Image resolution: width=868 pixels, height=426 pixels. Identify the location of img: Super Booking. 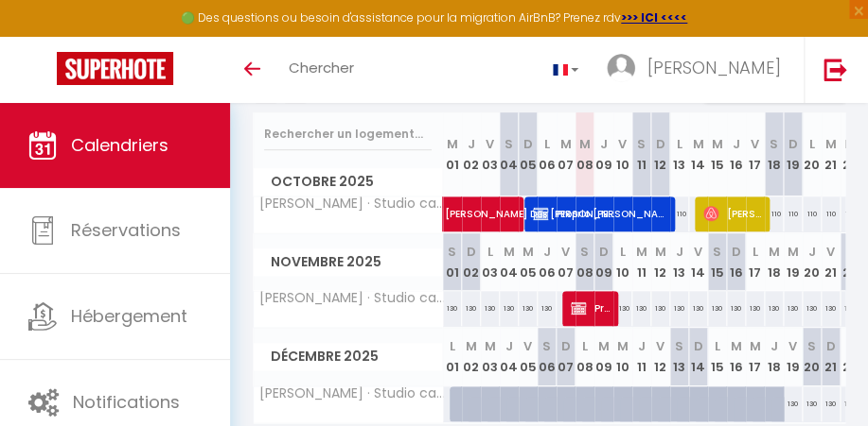
(115, 68).